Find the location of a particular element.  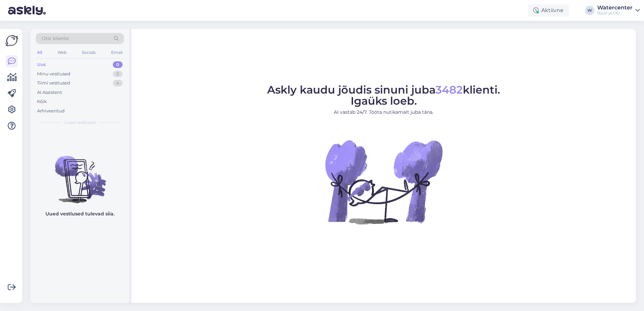

div: Watercenter is located at coordinates (615, 8).